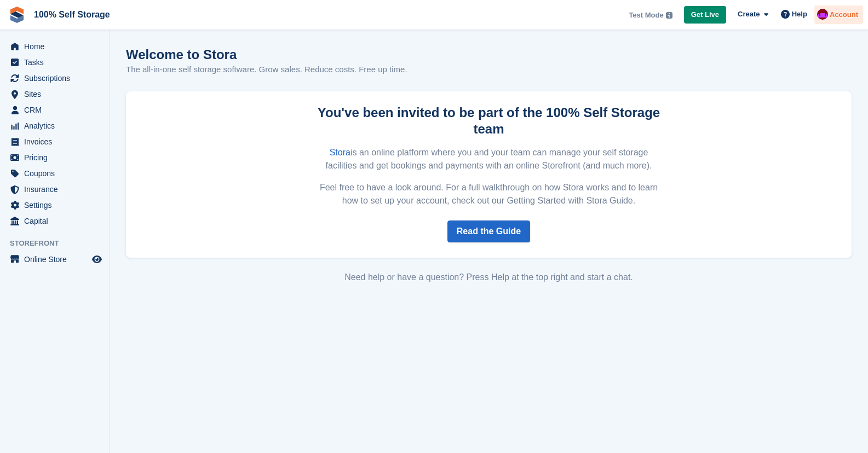 The width and height of the screenshot is (868, 453). I want to click on p: is an online platform where you and your team can manage your self storage facilities and get boo..., so click(489, 159).